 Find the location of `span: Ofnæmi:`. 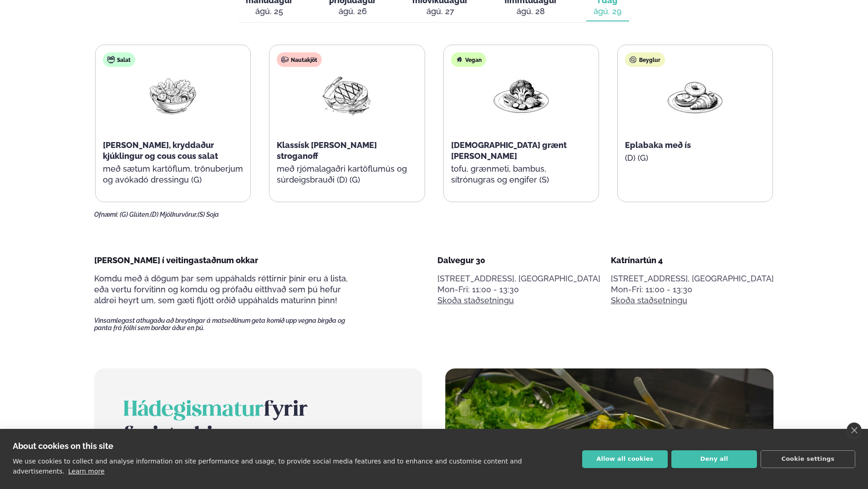

span: Ofnæmi: is located at coordinates (106, 214).